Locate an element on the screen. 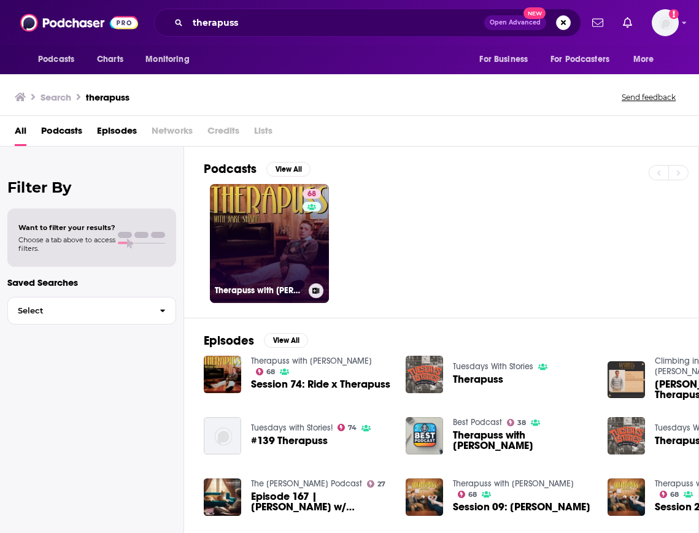 The height and width of the screenshot is (533, 699). a: Episodes is located at coordinates (117, 133).